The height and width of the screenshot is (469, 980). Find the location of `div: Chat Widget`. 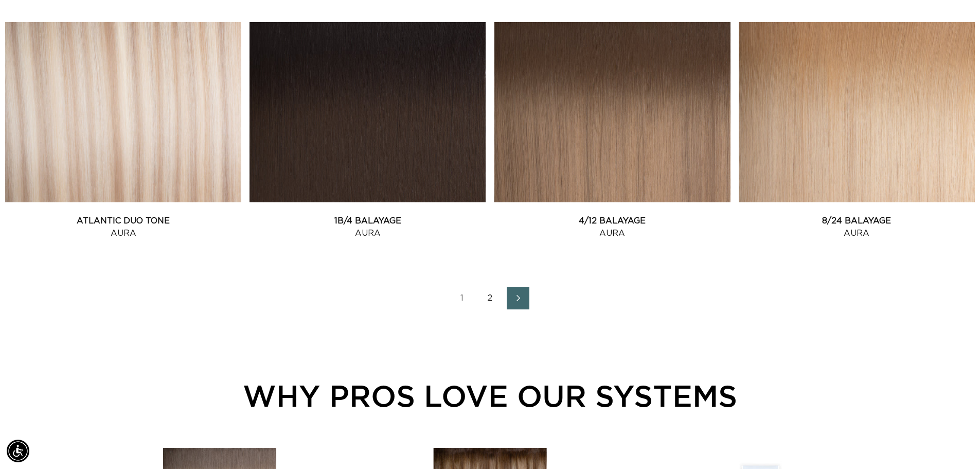

div: Chat Widget is located at coordinates (954, 445).